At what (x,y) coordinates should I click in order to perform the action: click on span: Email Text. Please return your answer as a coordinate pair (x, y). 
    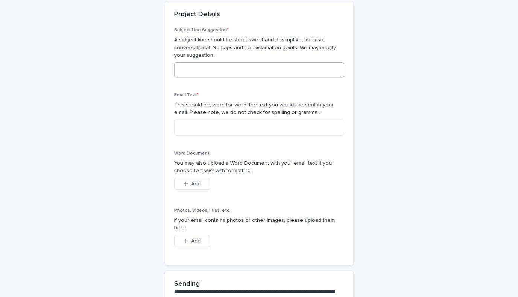
    Looking at the image, I should click on (186, 95).